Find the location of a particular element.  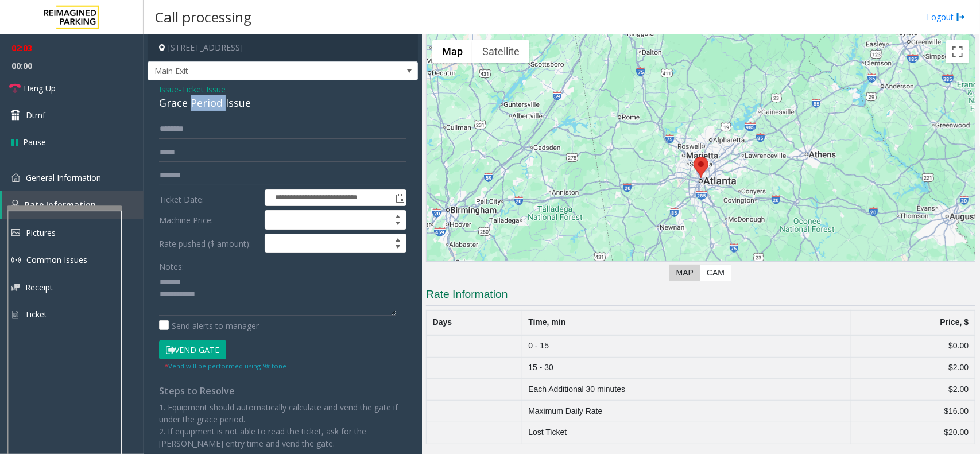

span: Issue is located at coordinates (168, 88).